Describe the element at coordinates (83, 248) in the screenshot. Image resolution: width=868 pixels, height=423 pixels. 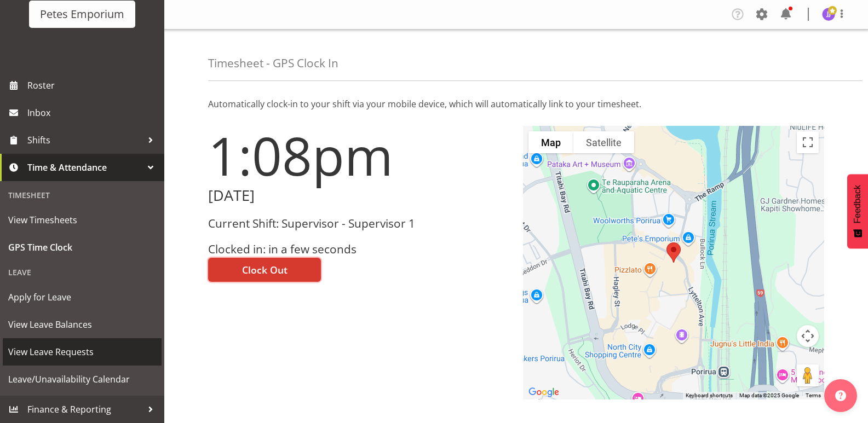
I see `a: GPS Time Clock` at that location.